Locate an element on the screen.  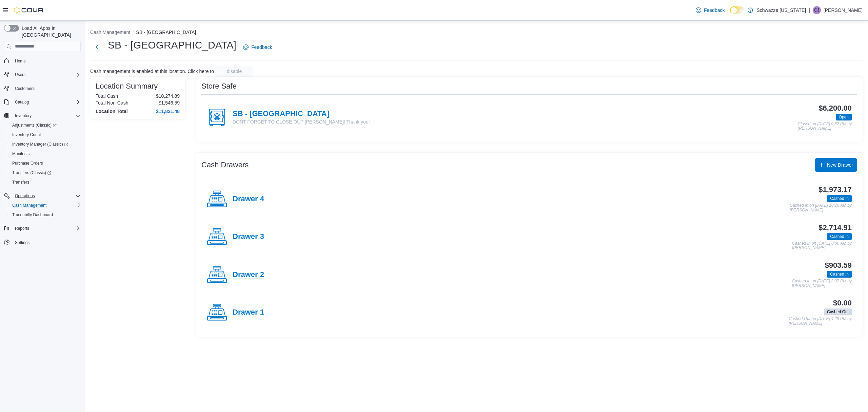
a: Customers is located at coordinates (25, 89).